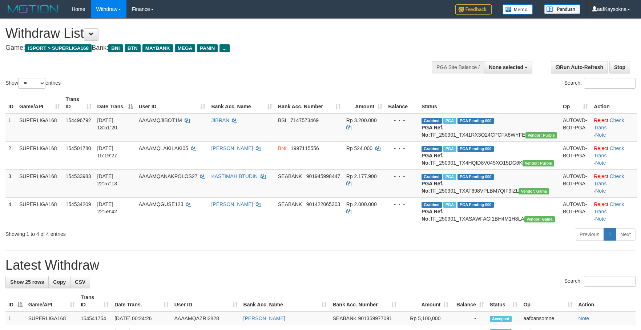 The height and width of the screenshot is (330, 641). Describe the element at coordinates (220, 120) in the screenshot. I see `a: JIBRAN` at that location.